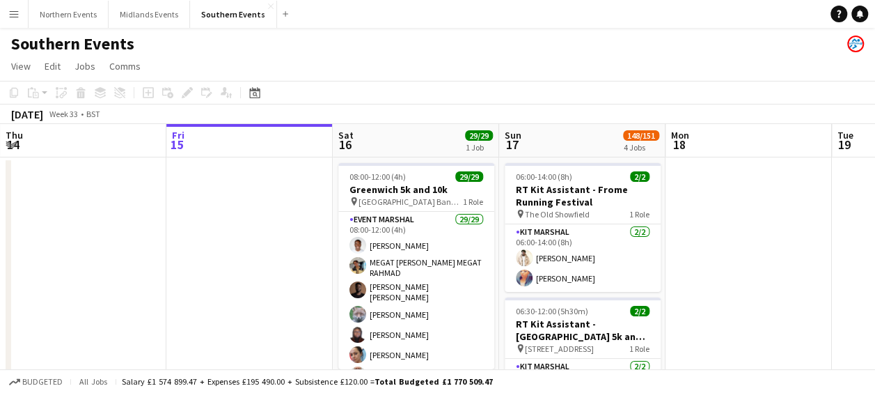 The image size is (875, 393). I want to click on span: 148/151, so click(641, 135).